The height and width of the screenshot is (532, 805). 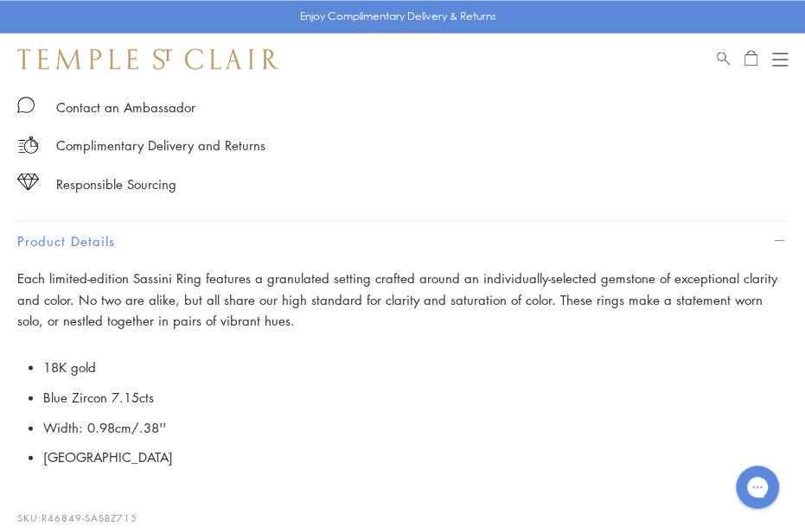 I want to click on li: 18K gold, so click(x=415, y=367).